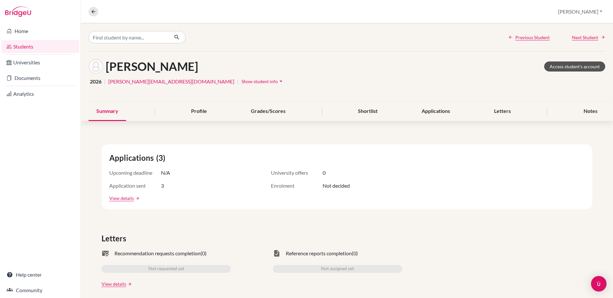 This screenshot has width=613, height=298. I want to click on span: Letters, so click(115, 238).